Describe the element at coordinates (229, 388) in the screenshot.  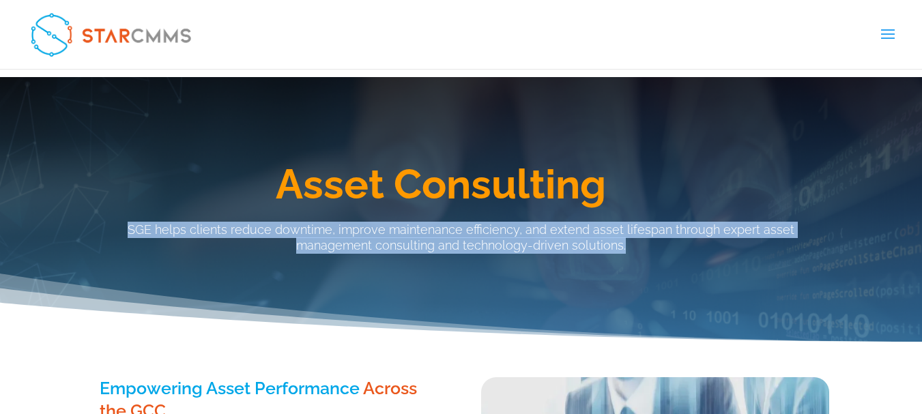
I see `span: Empowering Asset Performance` at that location.